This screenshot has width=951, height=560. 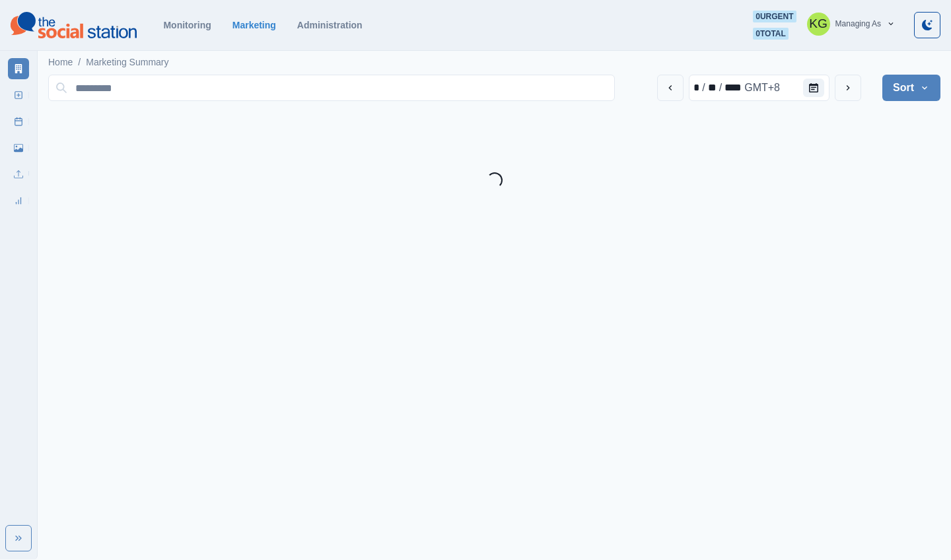 I want to click on button: previous, so click(x=671, y=88).